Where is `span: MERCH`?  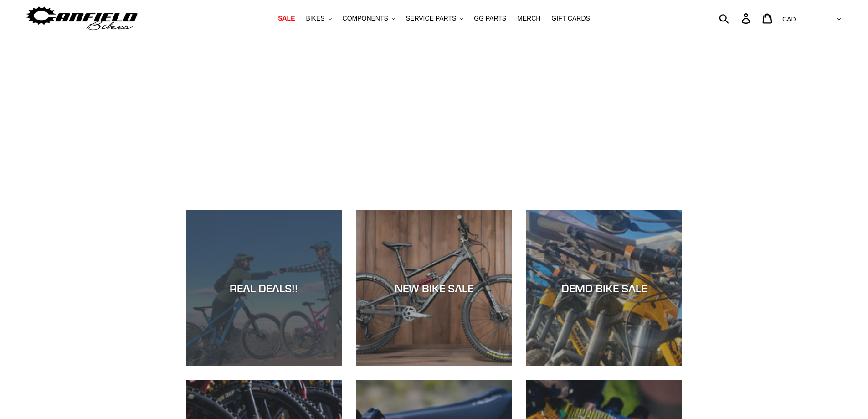 span: MERCH is located at coordinates (529, 19).